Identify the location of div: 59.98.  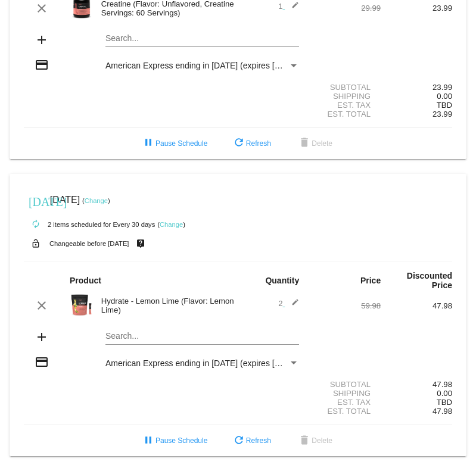
(345, 306).